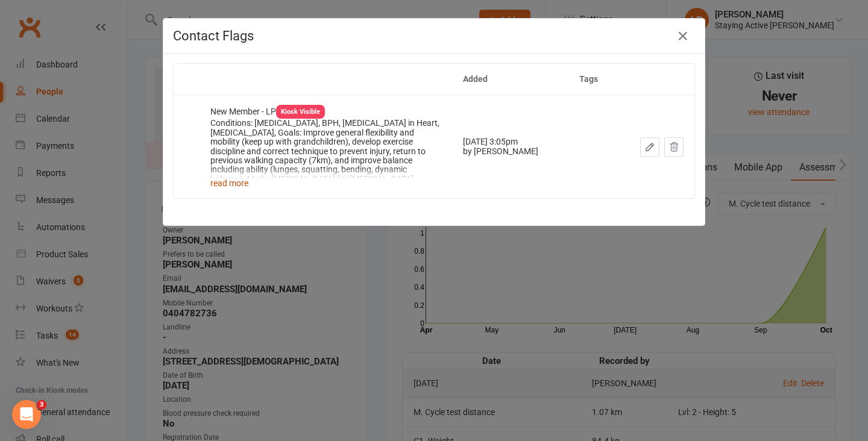  Describe the element at coordinates (674, 147) in the screenshot. I see `button: Dismiss this flag` at that location.